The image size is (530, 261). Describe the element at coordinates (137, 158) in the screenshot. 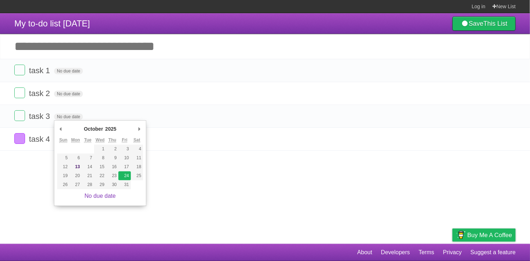

I see `button: 11` at that location.